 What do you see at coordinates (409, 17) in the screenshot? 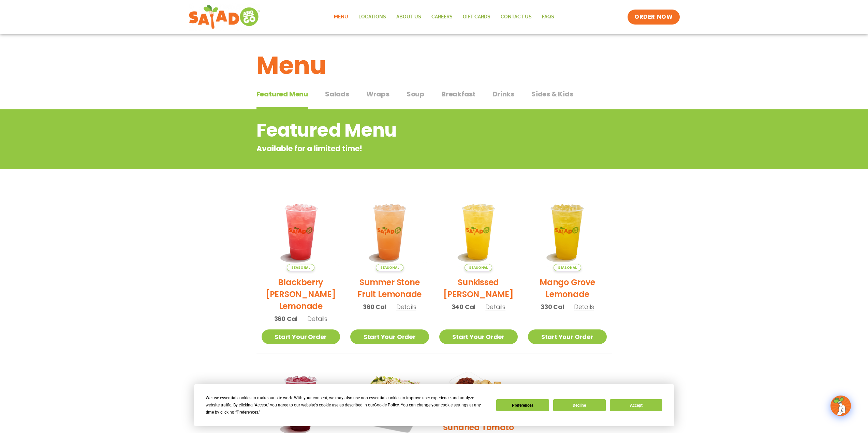
I see `a: About Us` at bounding box center [409, 17].